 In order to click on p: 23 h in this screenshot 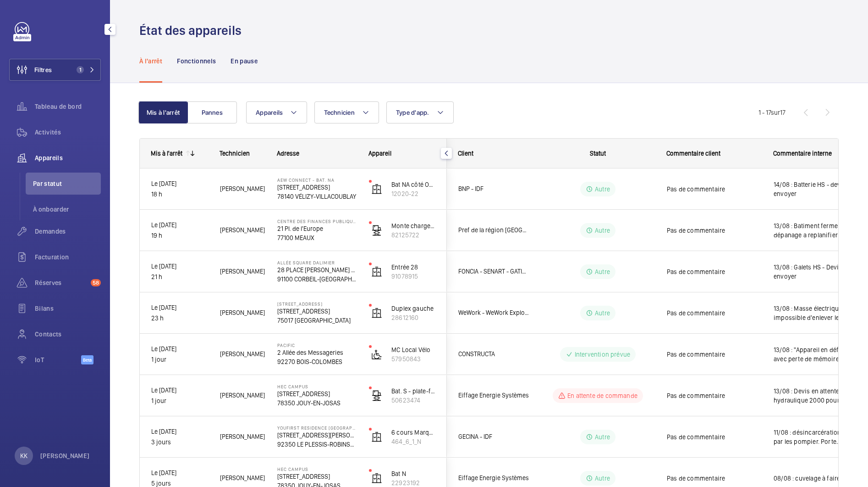, I will do `click(180, 318)`.